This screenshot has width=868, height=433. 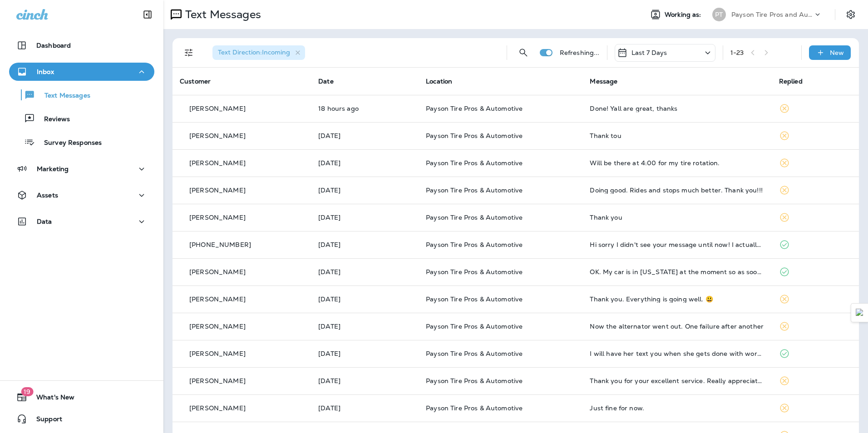 What do you see at coordinates (54, 45) in the screenshot?
I see `p: Dashboard` at bounding box center [54, 45].